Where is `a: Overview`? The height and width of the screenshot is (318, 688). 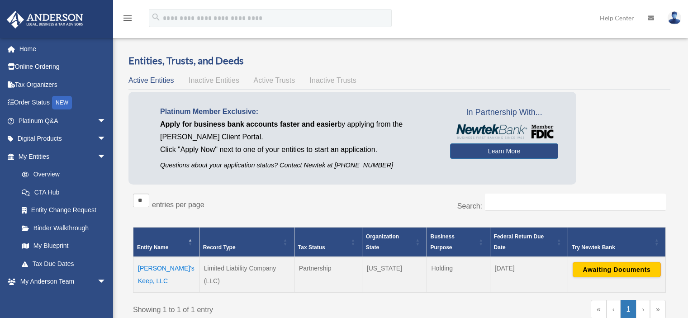
a: Overview is located at coordinates (62, 175).